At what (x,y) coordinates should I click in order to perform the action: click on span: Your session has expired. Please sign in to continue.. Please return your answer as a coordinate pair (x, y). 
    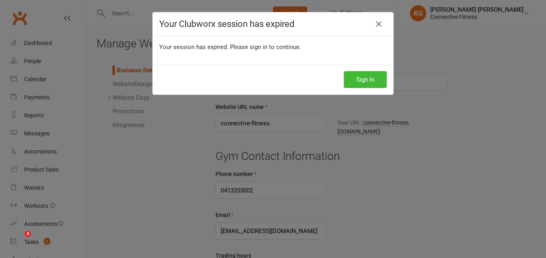
    Looking at the image, I should click on (230, 47).